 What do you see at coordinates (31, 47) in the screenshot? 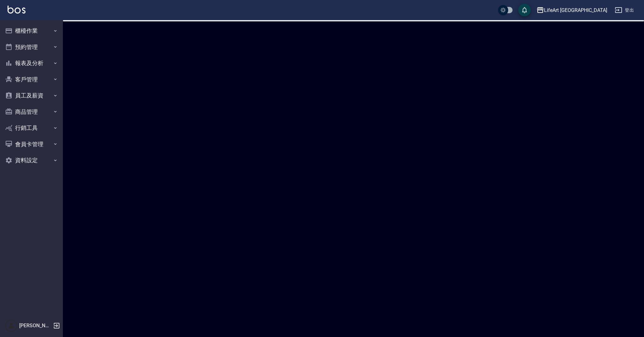
I see `button: 預約管理` at bounding box center [31, 47].